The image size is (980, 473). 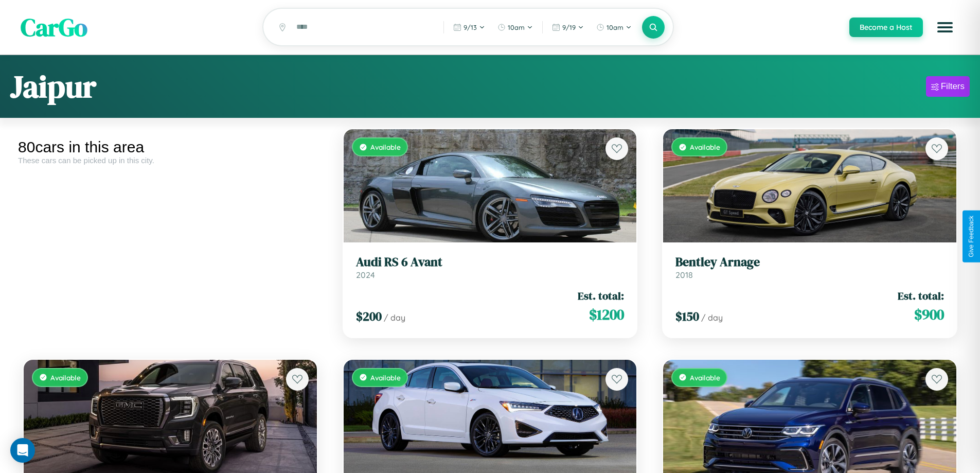 I want to click on span: $ 150, so click(x=687, y=316).